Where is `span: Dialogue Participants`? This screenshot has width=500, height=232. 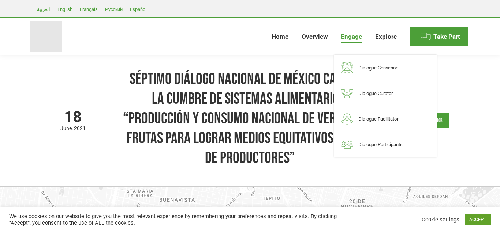 span: Dialogue Participants is located at coordinates (380, 145).